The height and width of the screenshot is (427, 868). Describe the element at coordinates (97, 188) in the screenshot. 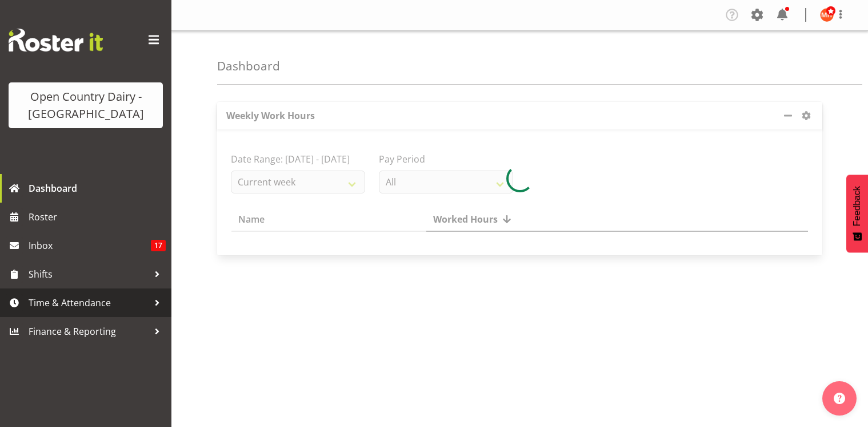

I see `span: Dashboard` at that location.